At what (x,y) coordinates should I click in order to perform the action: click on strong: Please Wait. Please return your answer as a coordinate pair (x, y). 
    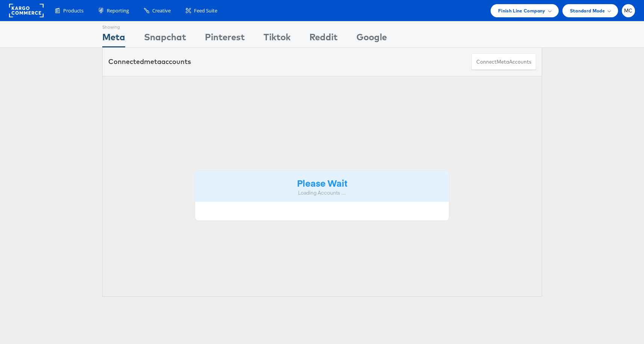
    Looking at the image, I should click on (322, 182).